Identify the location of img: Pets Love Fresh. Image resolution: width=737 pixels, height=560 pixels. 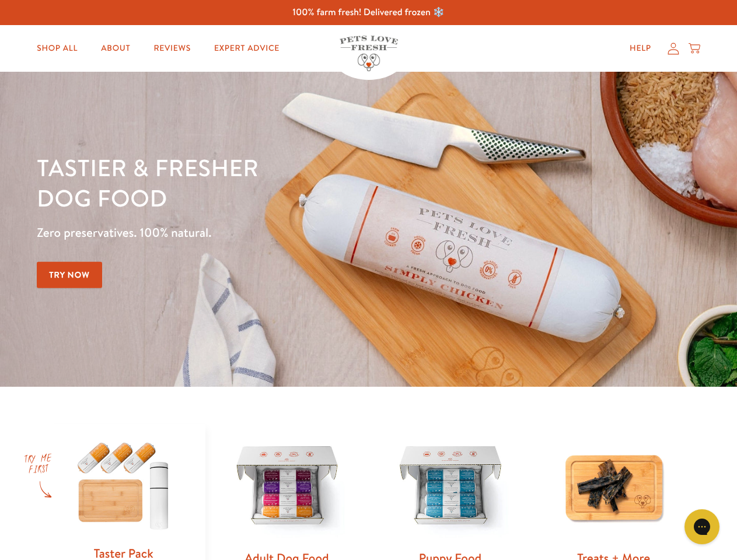
(368, 53).